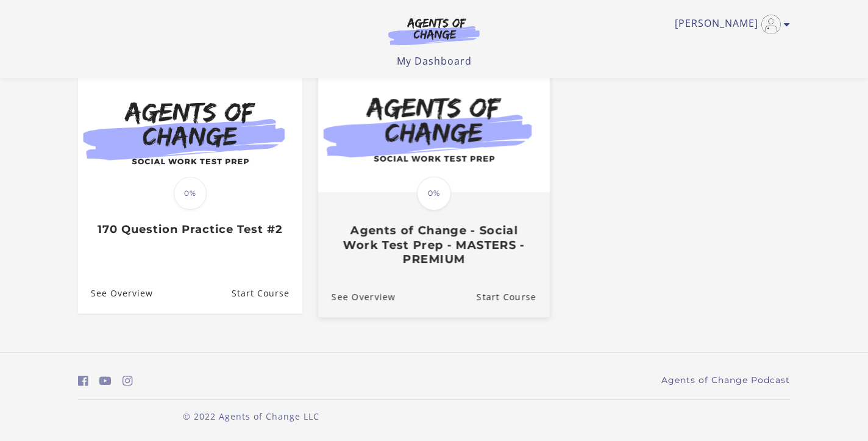 This screenshot has width=868, height=441. Describe the element at coordinates (357, 296) in the screenshot. I see `a: Agents of Change - Social Work Test Prep - MASTERS - PREMIUM: See Overview` at that location.